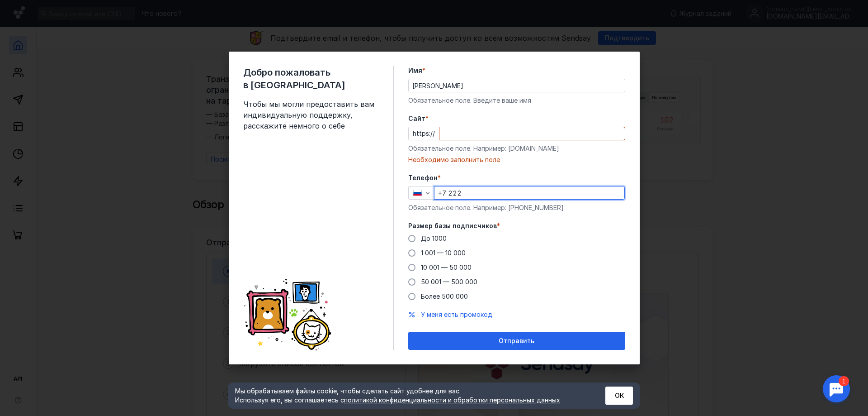 Image resolution: width=868 pixels, height=416 pixels. I want to click on span: 10 001 — 50 000, so click(447, 267).